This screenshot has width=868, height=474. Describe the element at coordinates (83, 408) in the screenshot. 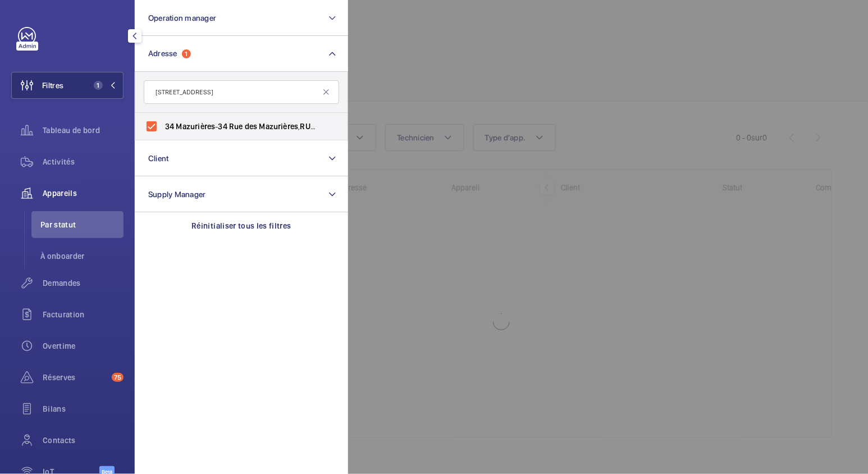

I see `span: Bilans` at that location.